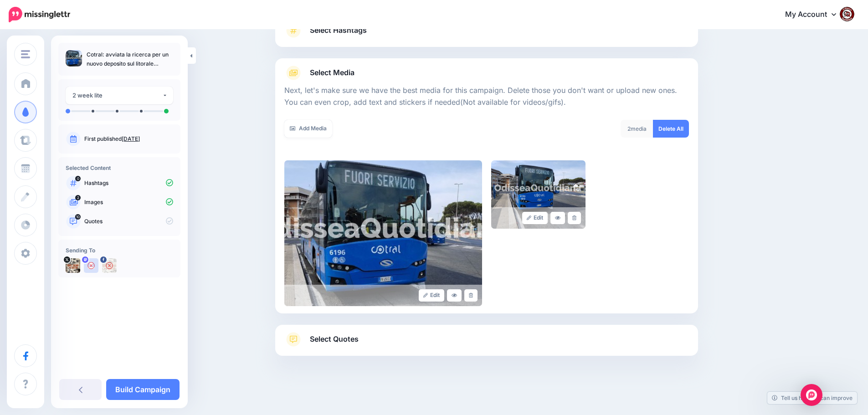  What do you see at coordinates (487, 193) in the screenshot?
I see `div: Select Media` at bounding box center [487, 193].